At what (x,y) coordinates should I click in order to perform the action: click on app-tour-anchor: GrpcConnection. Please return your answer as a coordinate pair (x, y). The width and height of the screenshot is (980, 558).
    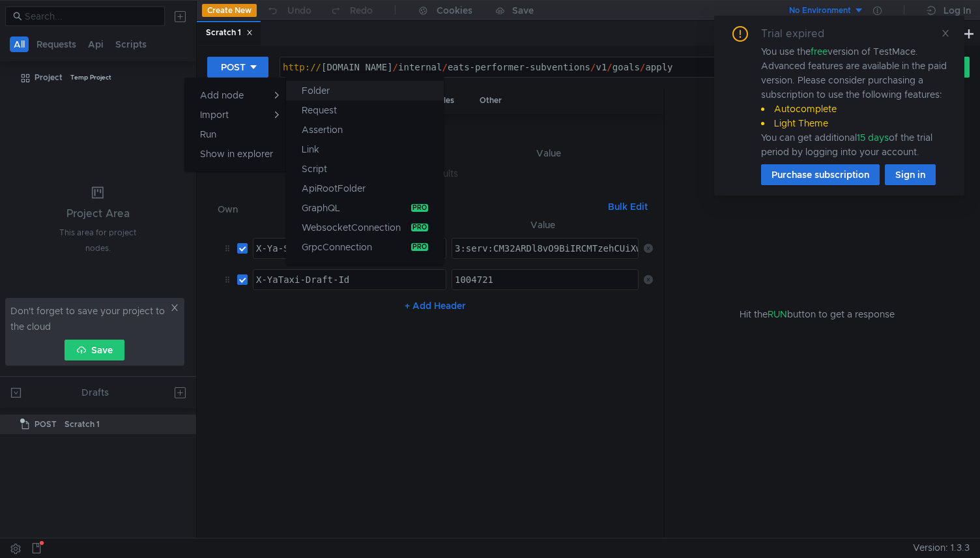
    Looking at the image, I should click on (337, 247).